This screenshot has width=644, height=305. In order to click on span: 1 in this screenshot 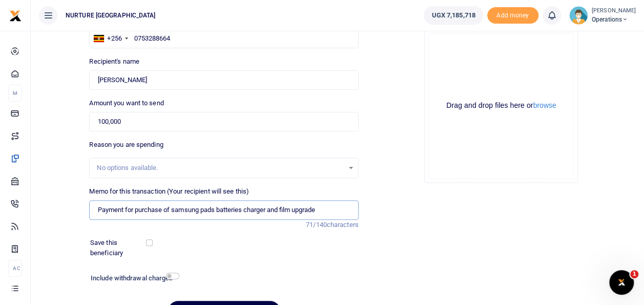, I will do `click(635, 275)`.